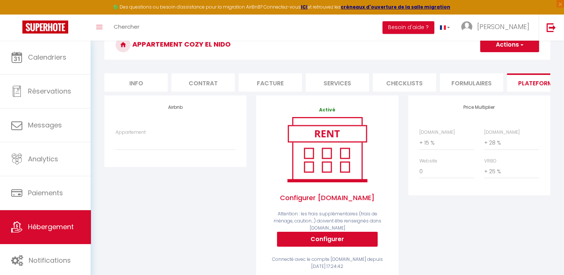  Describe the element at coordinates (327, 45) in the screenshot. I see `h3: Appartement cozy El Nido` at that location.